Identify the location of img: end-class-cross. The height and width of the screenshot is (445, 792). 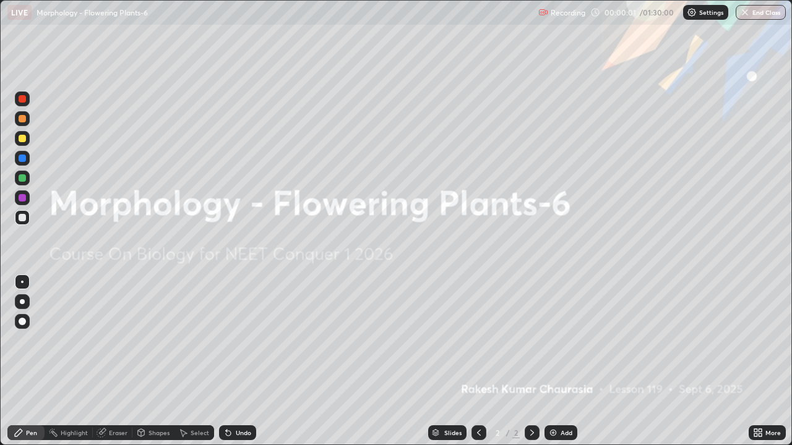
(745, 12).